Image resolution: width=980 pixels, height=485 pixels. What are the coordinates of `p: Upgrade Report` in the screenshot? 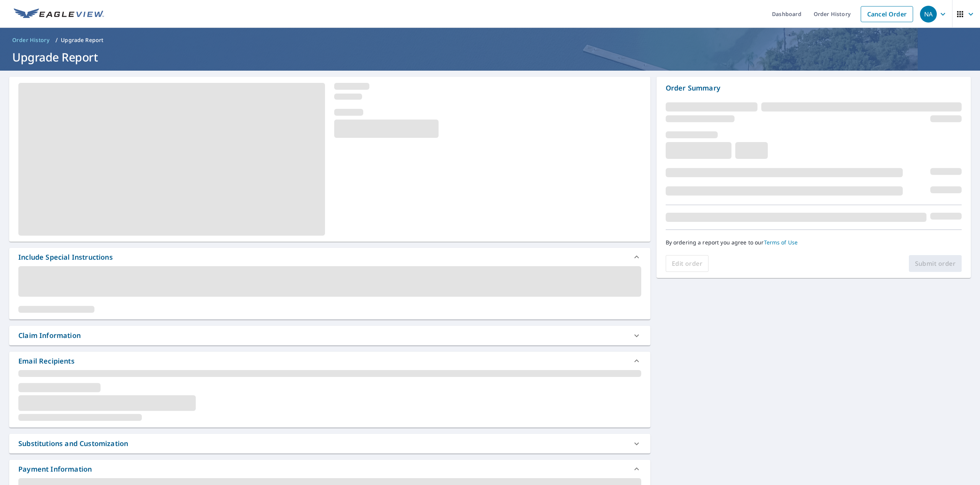 It's located at (82, 40).